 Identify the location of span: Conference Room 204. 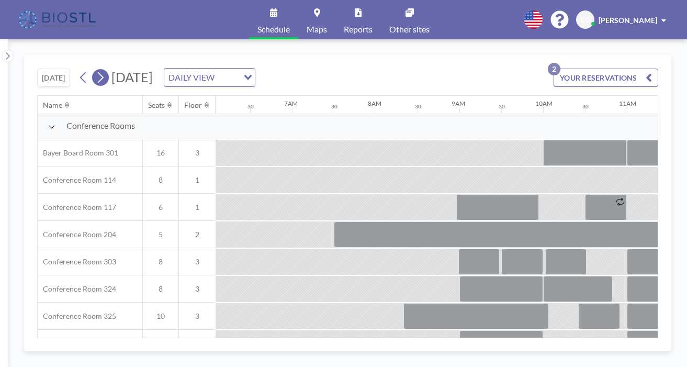
(77, 235).